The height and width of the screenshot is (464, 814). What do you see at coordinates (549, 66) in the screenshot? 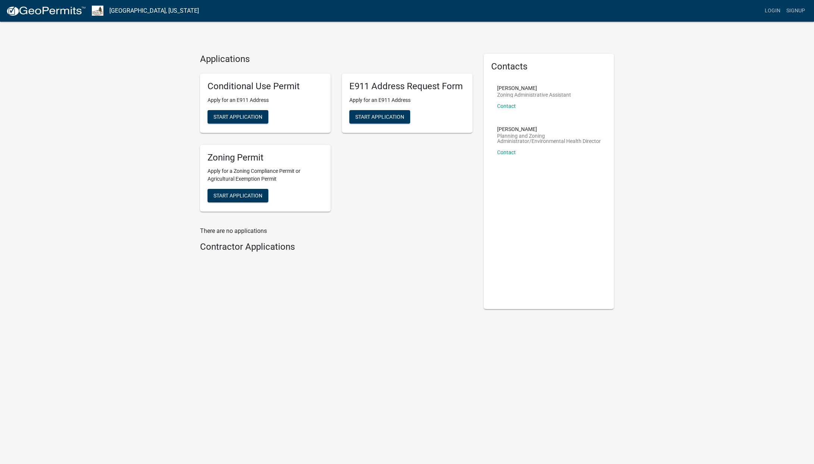
I see `h5: Contacts` at bounding box center [549, 66].